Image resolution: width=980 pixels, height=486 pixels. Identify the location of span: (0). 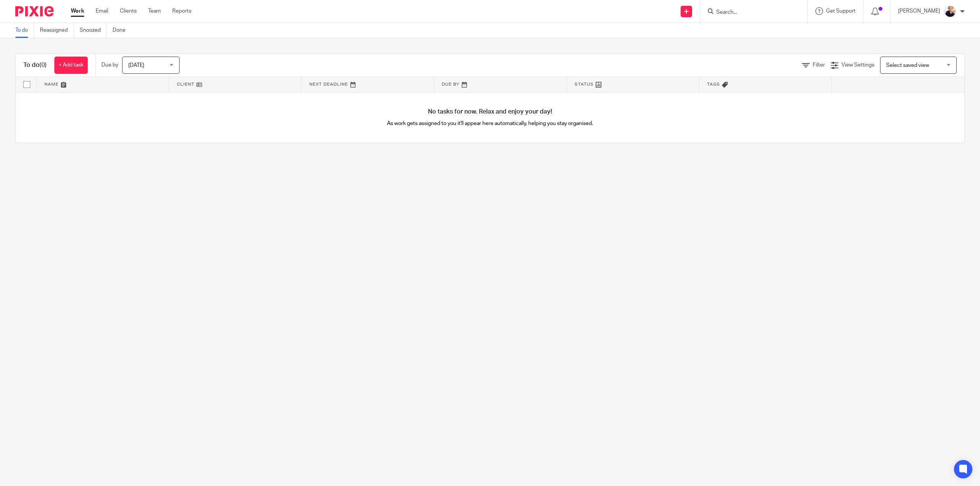
(43, 65).